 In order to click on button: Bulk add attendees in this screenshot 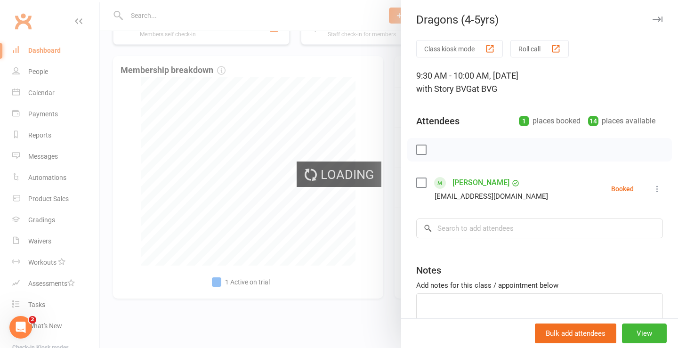, I will do `click(575, 333)`.